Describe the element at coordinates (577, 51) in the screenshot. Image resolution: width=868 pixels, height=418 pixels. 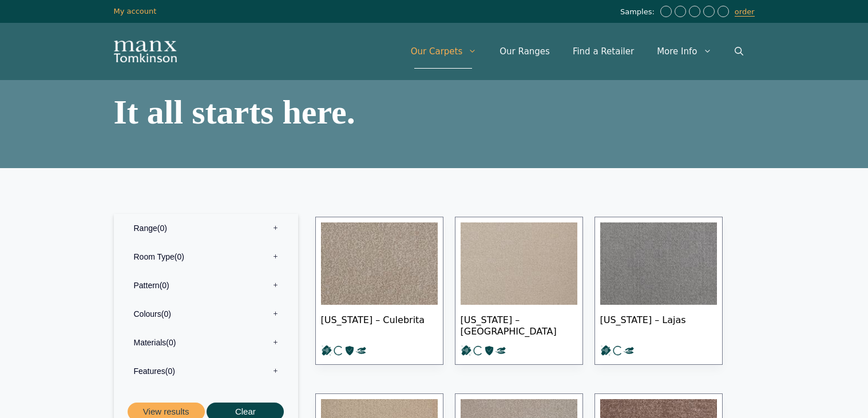
I see `nav: Primary` at that location.